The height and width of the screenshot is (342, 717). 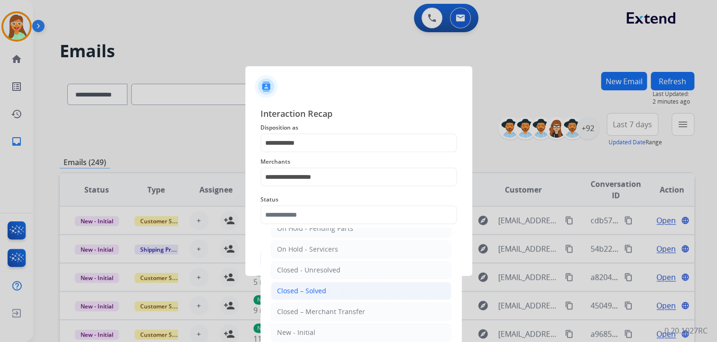 I want to click on img: contactIcon, so click(x=266, y=87).